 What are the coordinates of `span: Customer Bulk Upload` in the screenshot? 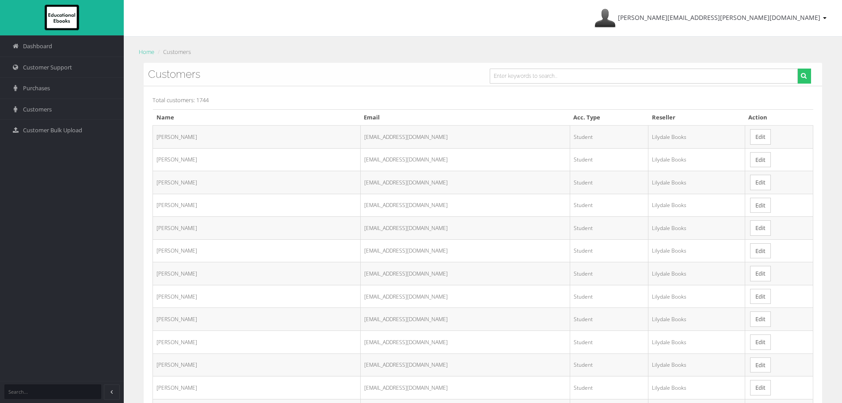 It's located at (53, 130).